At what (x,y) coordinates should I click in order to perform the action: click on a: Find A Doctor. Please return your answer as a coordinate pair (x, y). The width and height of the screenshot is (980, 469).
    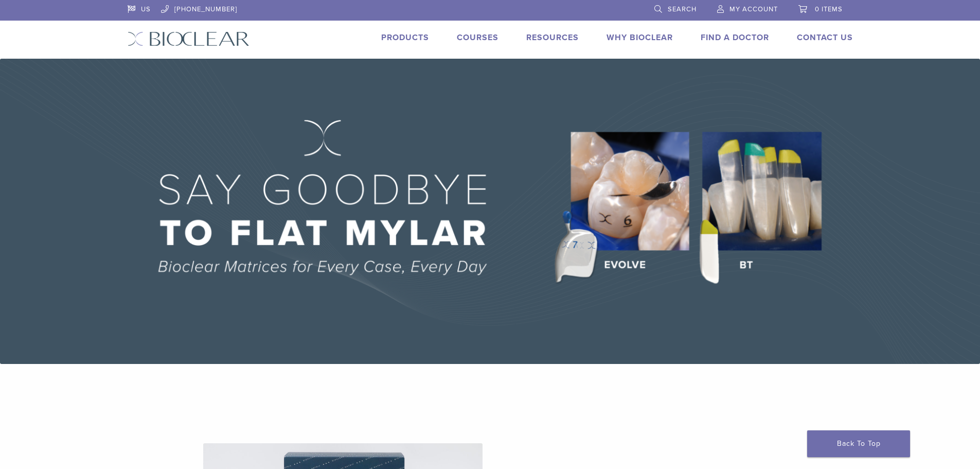
    Looking at the image, I should click on (735, 37).